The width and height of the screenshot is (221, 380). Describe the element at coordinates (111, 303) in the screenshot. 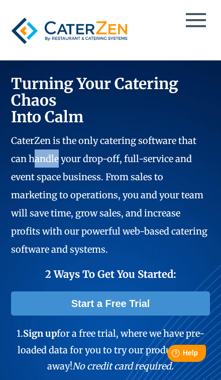

I see `a: Start a Free Trial` at that location.